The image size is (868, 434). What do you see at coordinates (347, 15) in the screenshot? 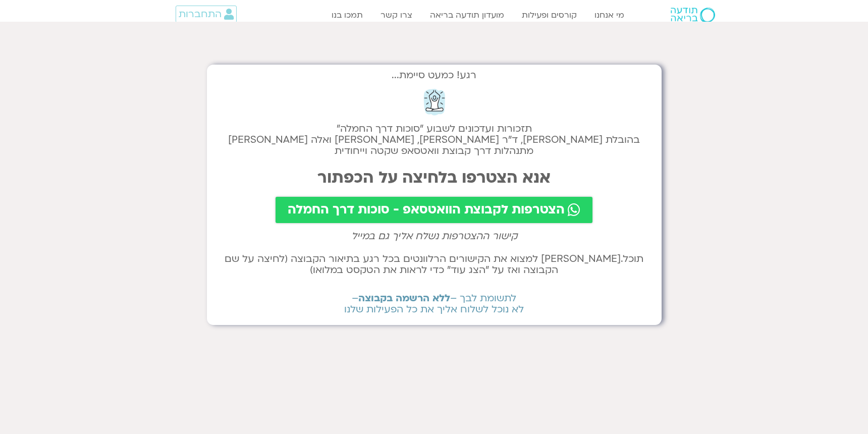
I see `a: תמכו בנו` at bounding box center [347, 15].